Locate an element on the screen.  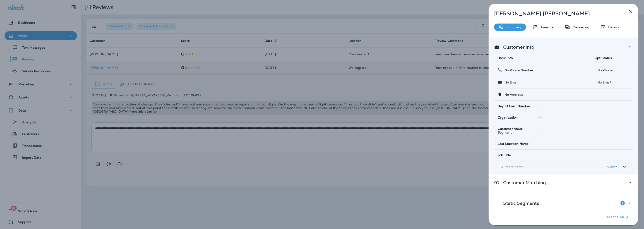
span: Customer Value Segment is located at coordinates (515, 131).